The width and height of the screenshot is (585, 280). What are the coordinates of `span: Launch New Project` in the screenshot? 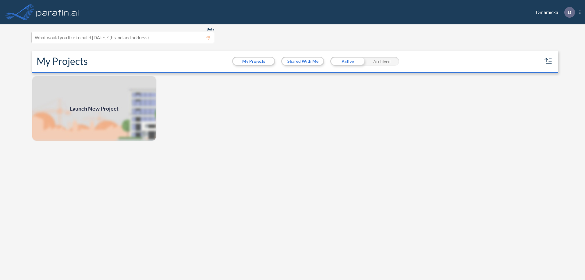 It's located at (94, 109).